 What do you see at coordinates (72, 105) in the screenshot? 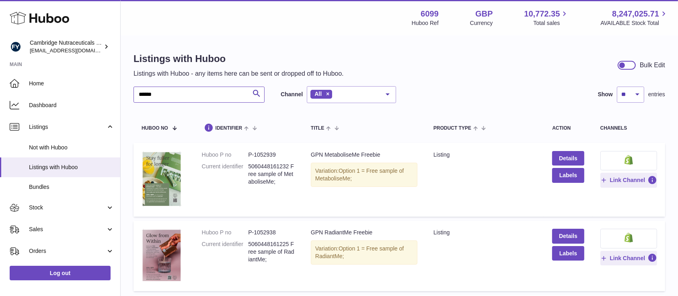
I see `span: Dashboard` at bounding box center [72, 105].